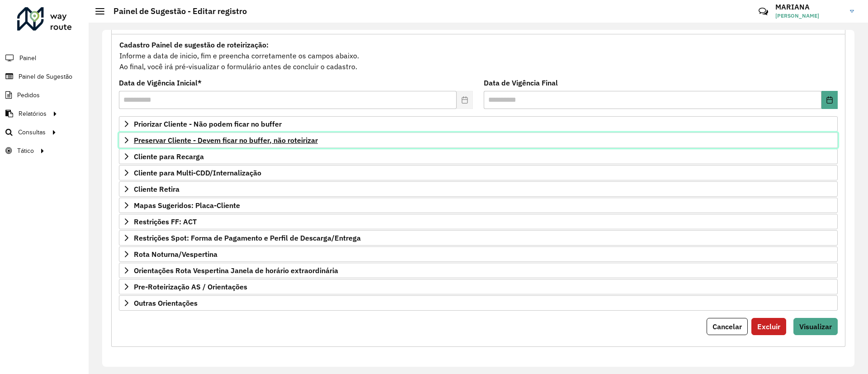 This screenshot has height=374, width=868. Describe the element at coordinates (176, 254) in the screenshot. I see `span: Rota Noturna/Vespertina` at that location.